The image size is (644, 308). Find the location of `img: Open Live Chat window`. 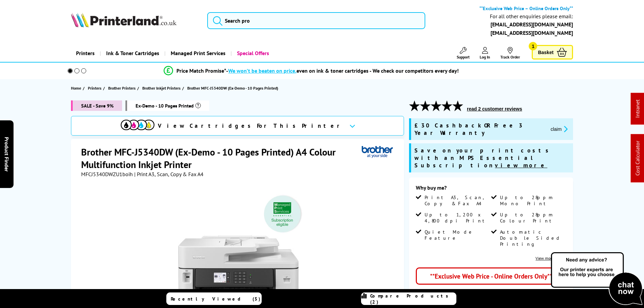

img: Open Live Chat window is located at coordinates (597, 279).